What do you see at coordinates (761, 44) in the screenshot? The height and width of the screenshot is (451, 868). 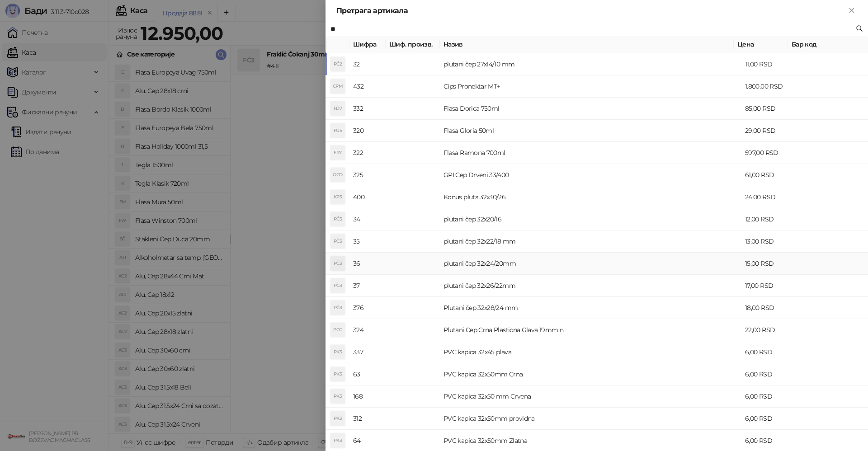 I see `th: Цена` at bounding box center [761, 44].